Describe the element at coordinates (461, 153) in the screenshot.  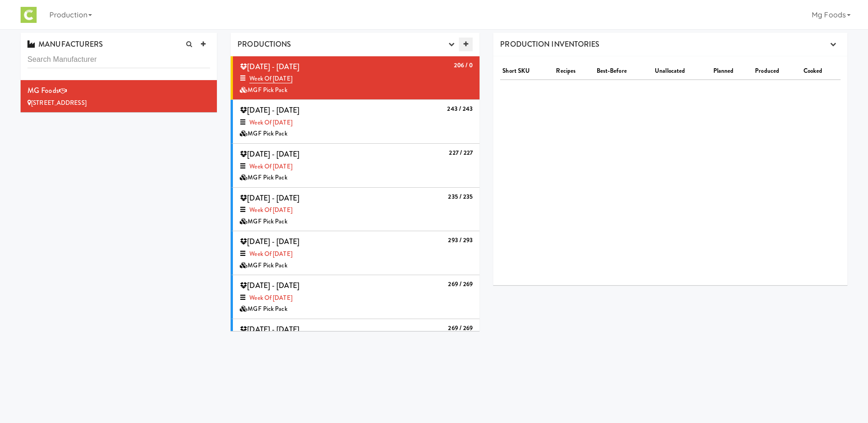
I see `b: 227 / 227` at that location.